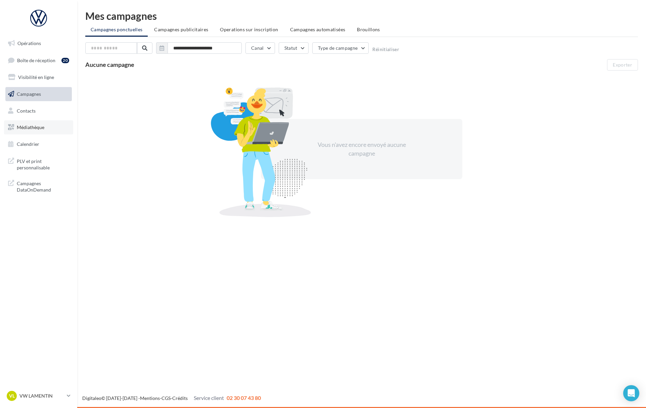 This screenshot has width=646, height=408. What do you see at coordinates (39, 60) in the screenshot?
I see `a: Boîte de réception20` at bounding box center [39, 60].